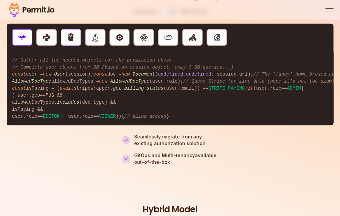  What do you see at coordinates (22, 37) in the screenshot?
I see `img: NodeJS` at bounding box center [22, 37].